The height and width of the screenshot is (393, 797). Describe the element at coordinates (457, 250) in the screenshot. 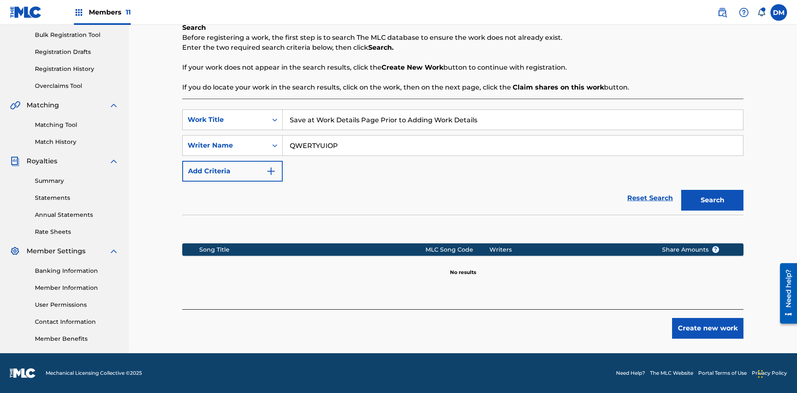

I see `div: MLC Song Code` at that location.